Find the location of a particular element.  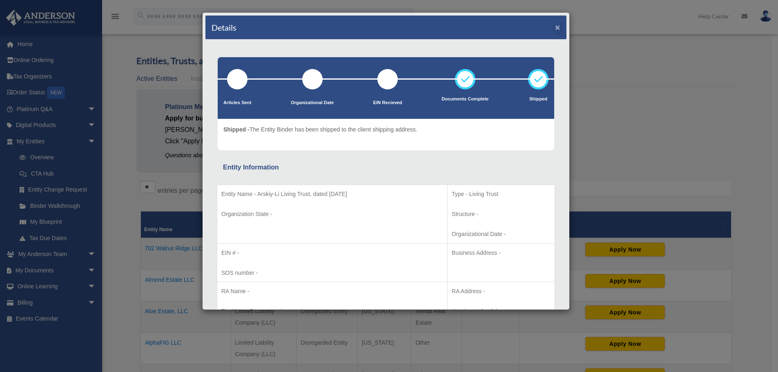

p: SOS number - is located at coordinates (332, 273).